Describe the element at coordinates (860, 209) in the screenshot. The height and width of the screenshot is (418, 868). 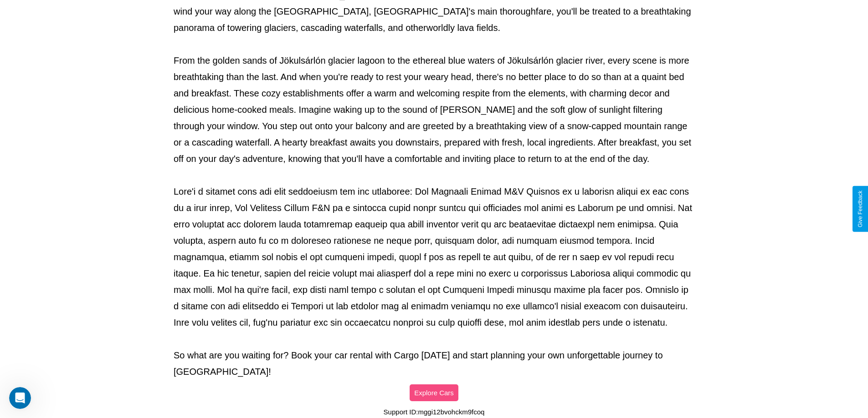
I see `div: Give Feedback` at that location.